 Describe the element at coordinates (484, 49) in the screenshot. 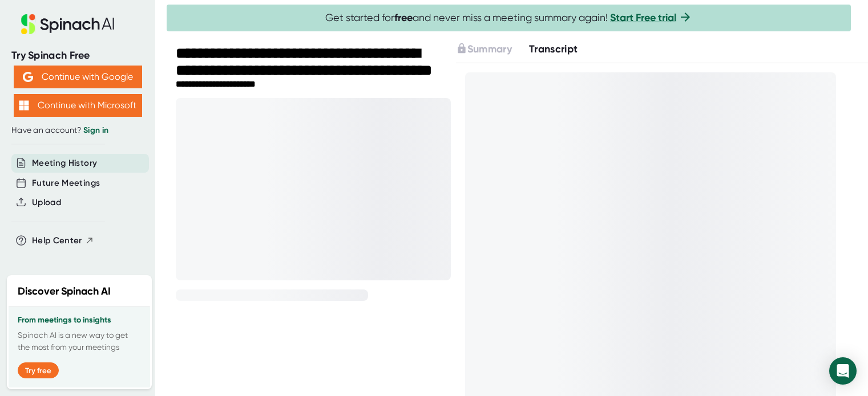

I see `button: Summary` at that location.